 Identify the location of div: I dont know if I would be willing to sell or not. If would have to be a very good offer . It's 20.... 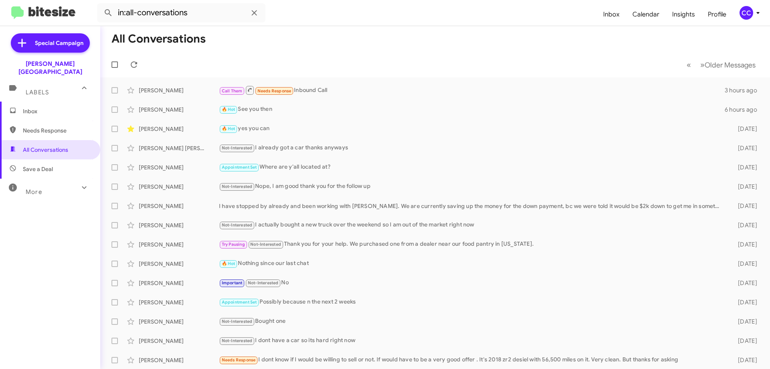
(472, 359).